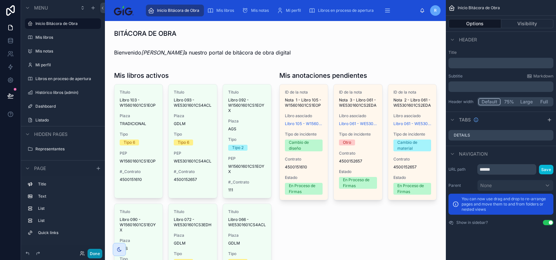 The width and height of the screenshot is (556, 260). I want to click on label: Show in sidebar?, so click(472, 222).